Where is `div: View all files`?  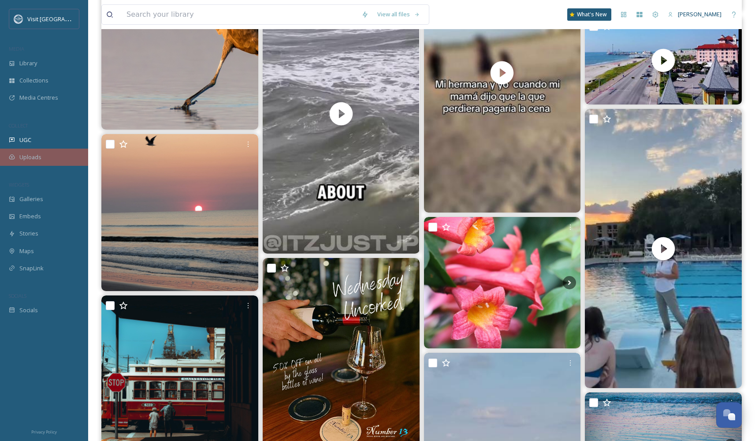 div: View all files is located at coordinates (398, 14).